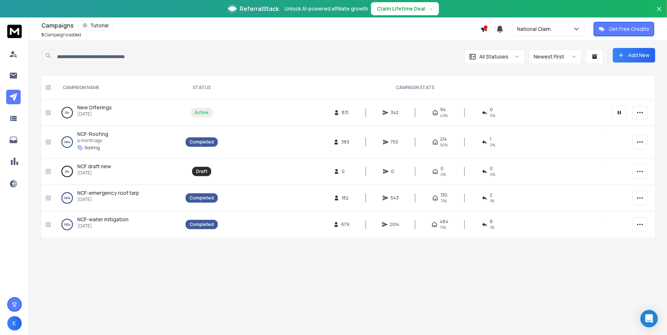  Describe the element at coordinates (623, 29) in the screenshot. I see `button: Get Free Credits` at that location.